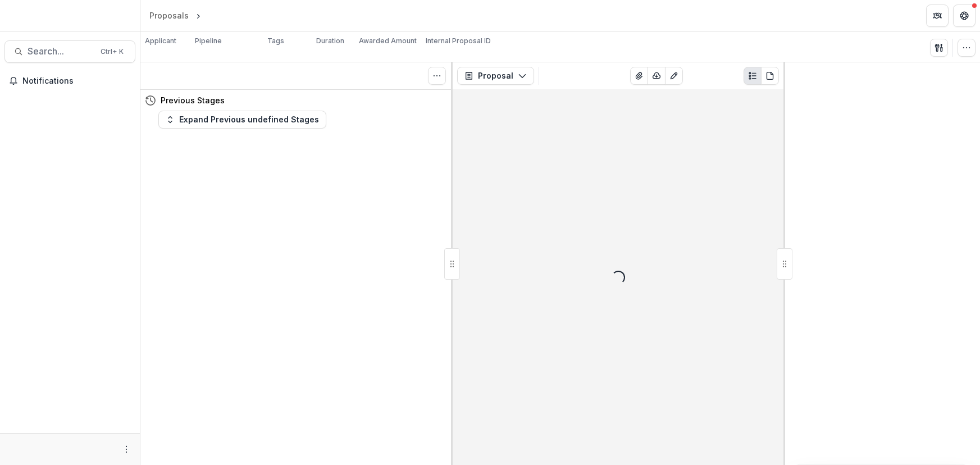  What do you see at coordinates (388, 41) in the screenshot?
I see `p: Awarded Amount` at bounding box center [388, 41].